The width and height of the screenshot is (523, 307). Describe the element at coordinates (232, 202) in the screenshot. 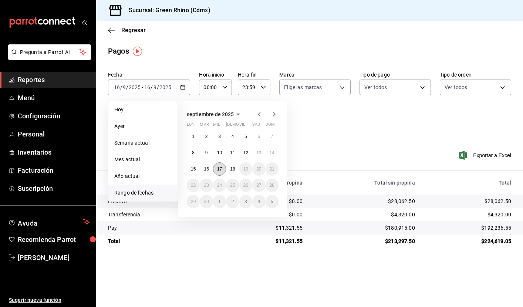

I see `button: 2 de octubre de 2025` at that location.